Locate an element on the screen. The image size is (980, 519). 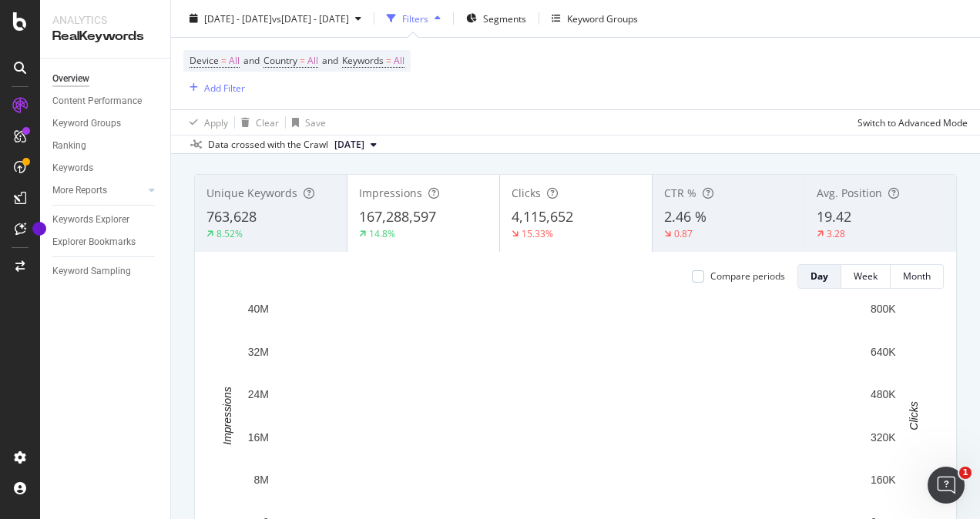
span: 4,115,652 is located at coordinates (542, 216).